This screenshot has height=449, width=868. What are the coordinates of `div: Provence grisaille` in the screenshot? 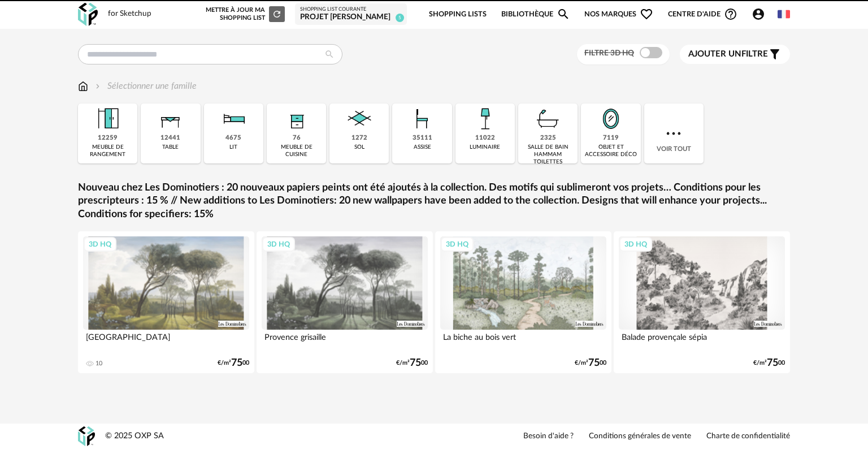 It's located at (345, 341).